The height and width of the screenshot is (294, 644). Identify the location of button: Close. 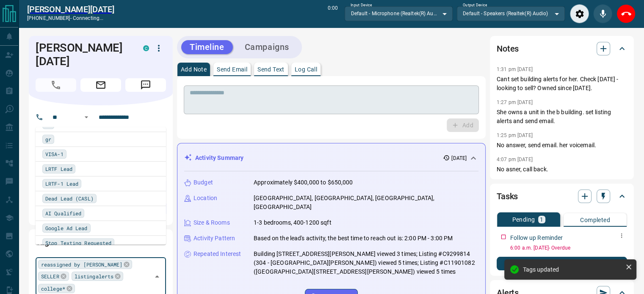
(157, 277).